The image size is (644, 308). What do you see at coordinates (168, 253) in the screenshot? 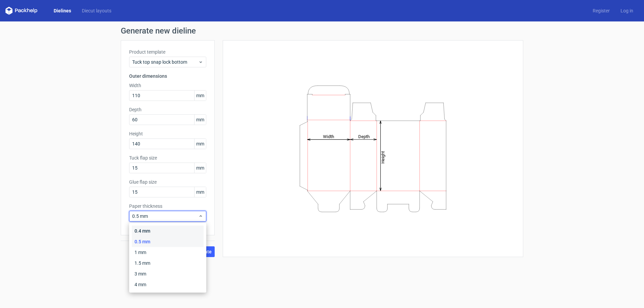
I see `div: 1 mm` at bounding box center [168, 253].